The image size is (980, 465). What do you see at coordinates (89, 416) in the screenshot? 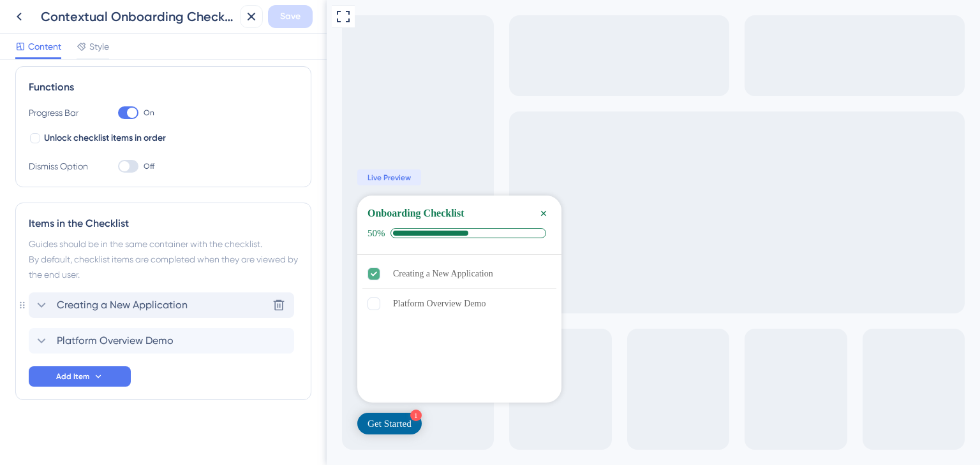
I see `div: 1` at bounding box center [89, 416].